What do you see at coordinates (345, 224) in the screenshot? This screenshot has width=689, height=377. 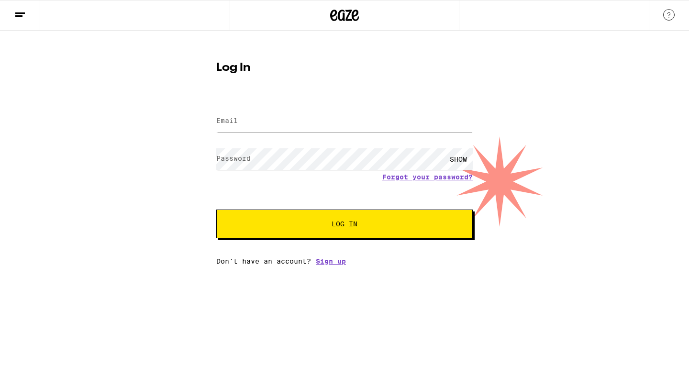 I see `button: Log In` at bounding box center [345, 224].